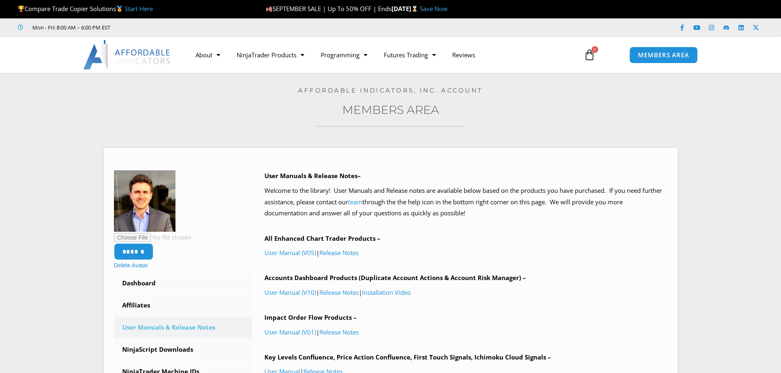 The height and width of the screenshot is (373, 781). What do you see at coordinates (434, 9) in the screenshot?
I see `a: Save Now` at bounding box center [434, 9].